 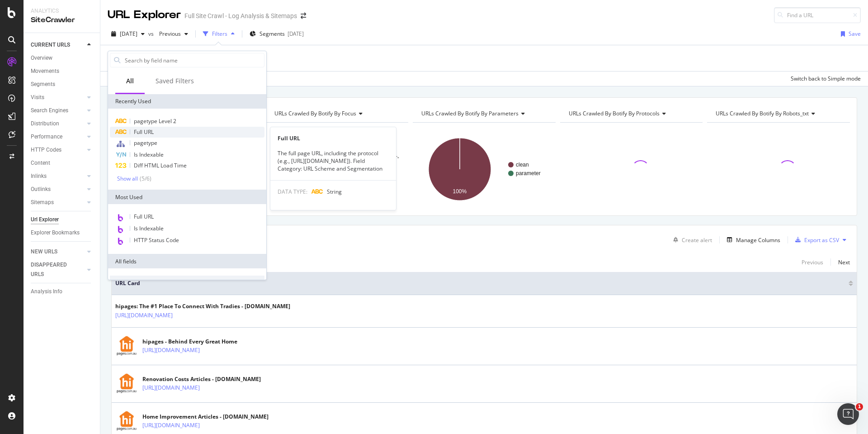 I want to click on div: Outlinks, so click(x=41, y=189).